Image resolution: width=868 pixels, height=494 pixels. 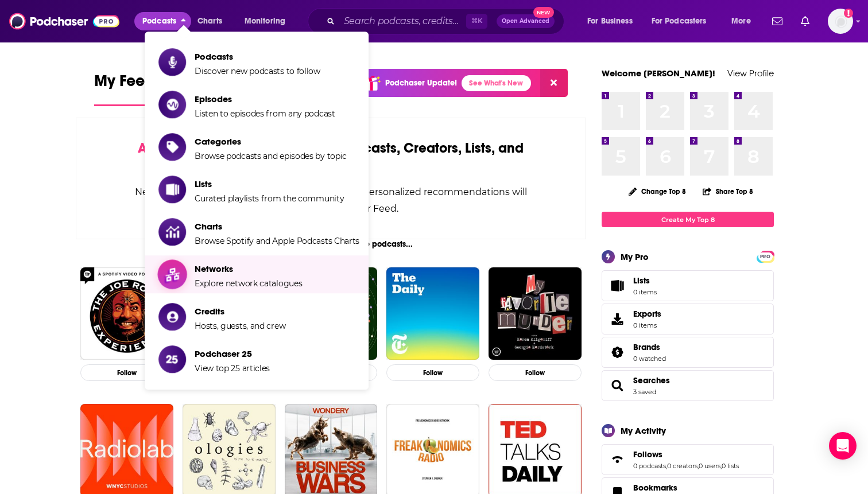 I want to click on span: View top 25 articles, so click(x=232, y=368).